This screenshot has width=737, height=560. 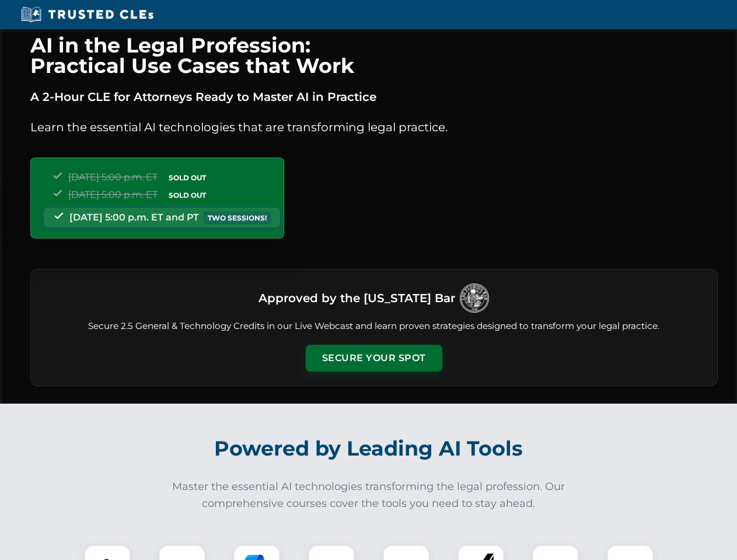 I want to click on p: A 2-Hour CLE for Attorneys Ready to Master AI in Practice, so click(x=374, y=97).